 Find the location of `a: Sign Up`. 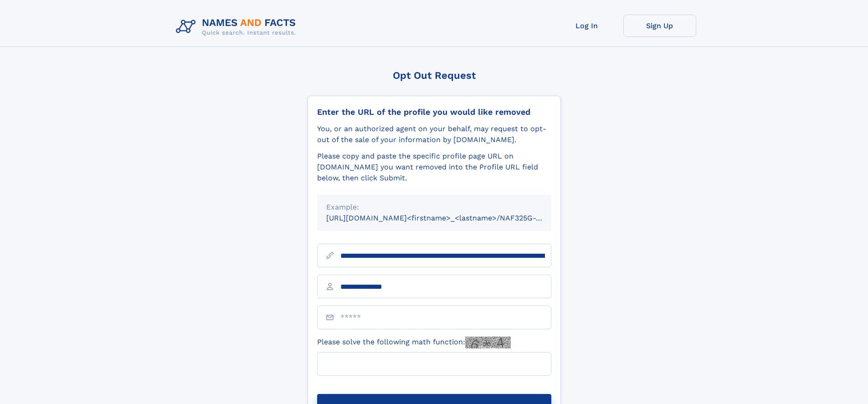

a: Sign Up is located at coordinates (660, 26).